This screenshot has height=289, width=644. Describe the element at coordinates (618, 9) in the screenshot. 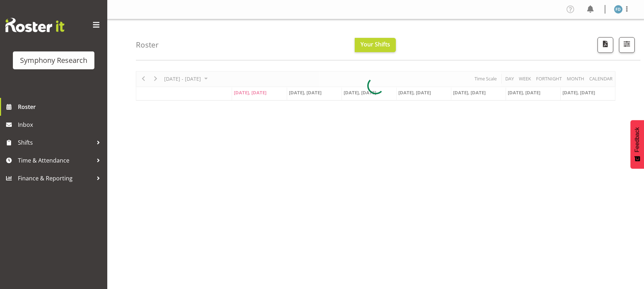

I see `img: foziah-dean1868.jpg` at that location.